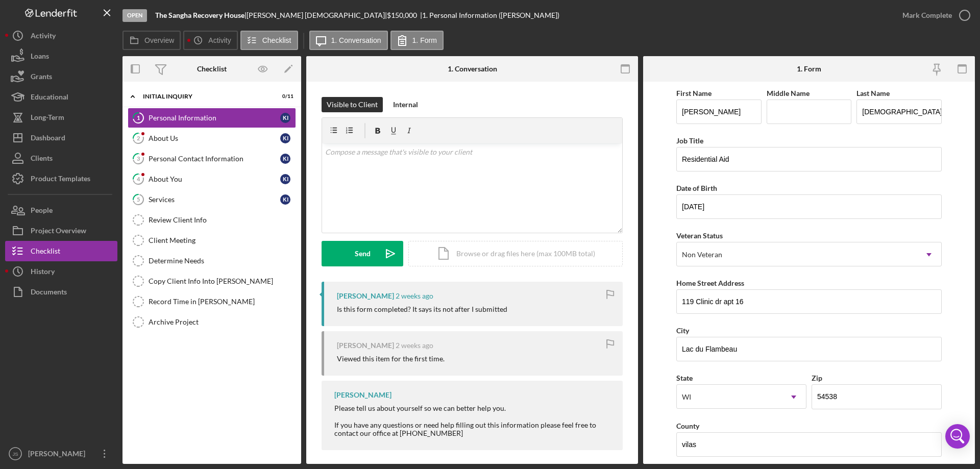 The width and height of the screenshot is (980, 469). I want to click on div: Viewed this item for the first time., so click(391, 359).